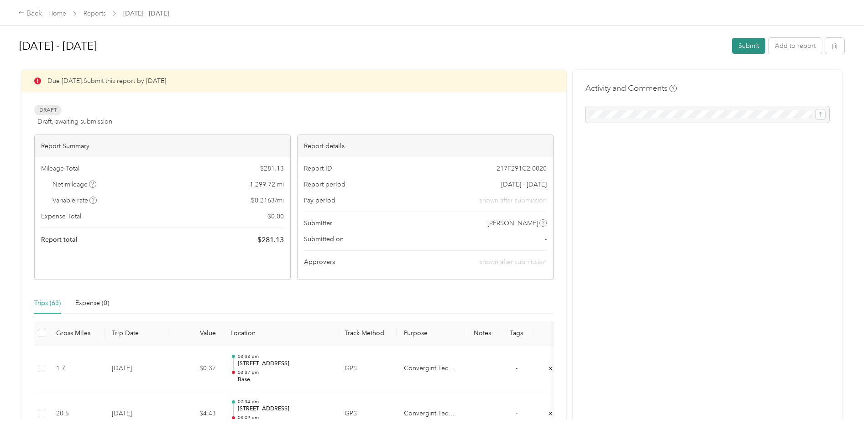 This screenshot has height=435, width=868. I want to click on td: 1.7, so click(77, 369).